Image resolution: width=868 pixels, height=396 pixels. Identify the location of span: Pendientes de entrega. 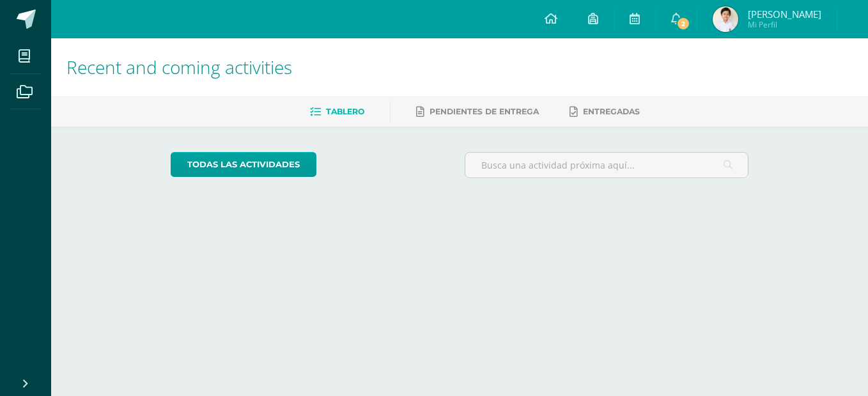
(484, 111).